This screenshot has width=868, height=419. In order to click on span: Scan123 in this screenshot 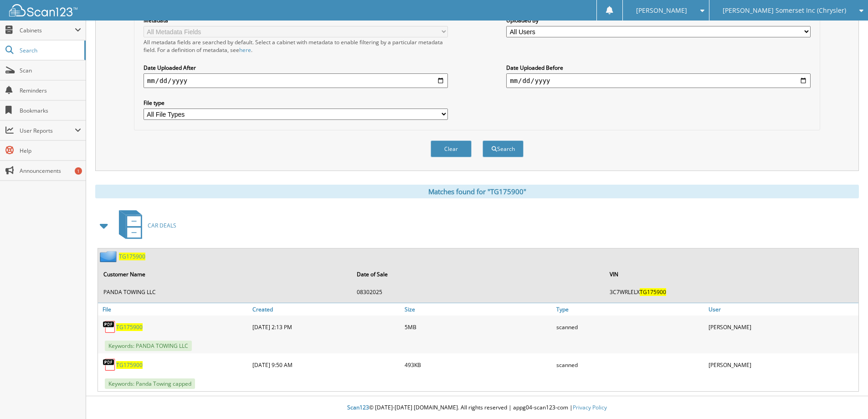, I will do `click(358, 407)`.